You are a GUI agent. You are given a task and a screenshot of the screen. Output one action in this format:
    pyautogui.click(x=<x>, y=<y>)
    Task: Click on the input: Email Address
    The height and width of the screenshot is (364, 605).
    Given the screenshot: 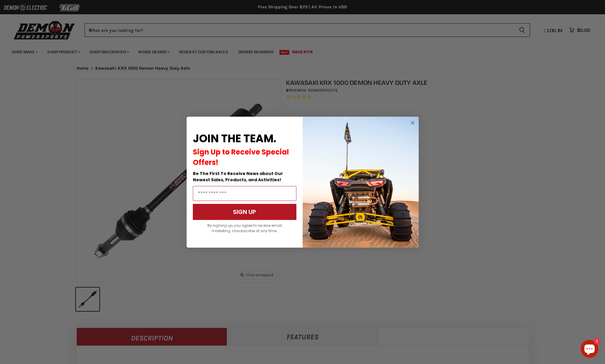 What is the action you would take?
    pyautogui.click(x=244, y=193)
    